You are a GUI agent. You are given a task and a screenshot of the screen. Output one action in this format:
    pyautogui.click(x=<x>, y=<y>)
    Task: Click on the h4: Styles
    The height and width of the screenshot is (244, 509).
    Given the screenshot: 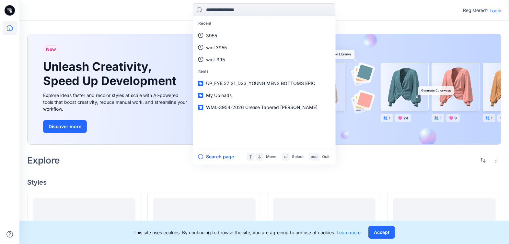 What is the action you would take?
    pyautogui.click(x=264, y=182)
    